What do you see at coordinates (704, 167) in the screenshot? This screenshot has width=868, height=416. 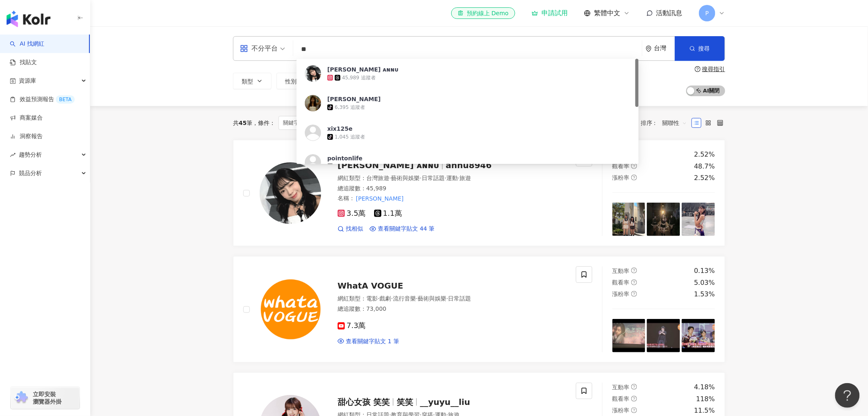 I see `div: 48.7%` at bounding box center [704, 167].